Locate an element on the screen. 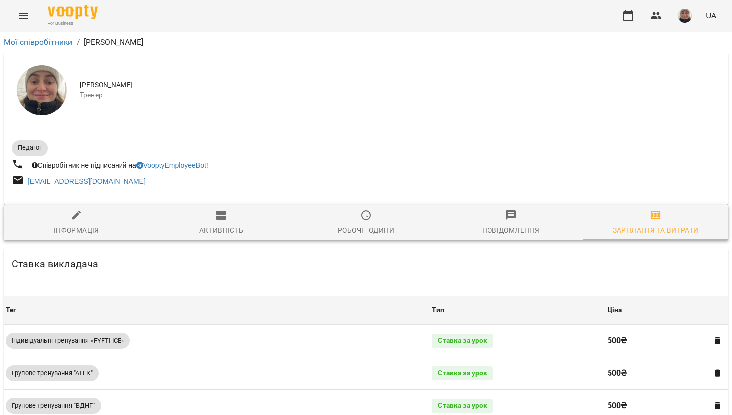 The image size is (732, 415). a: VooptyEmployeeBot is located at coordinates (171, 165).